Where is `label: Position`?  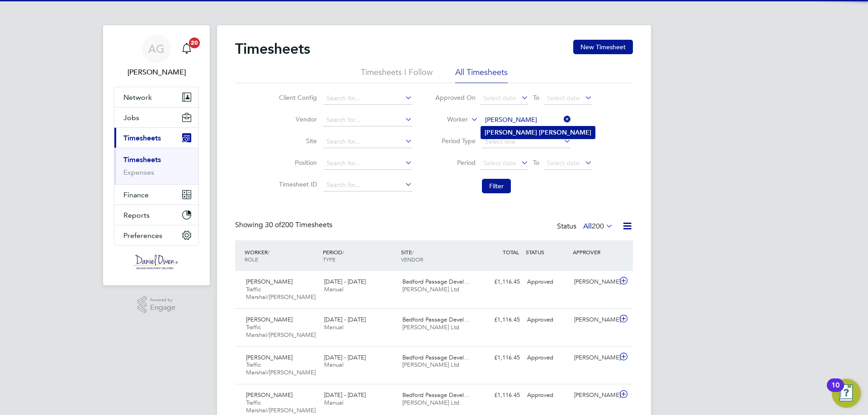 label: Position is located at coordinates (296, 163).